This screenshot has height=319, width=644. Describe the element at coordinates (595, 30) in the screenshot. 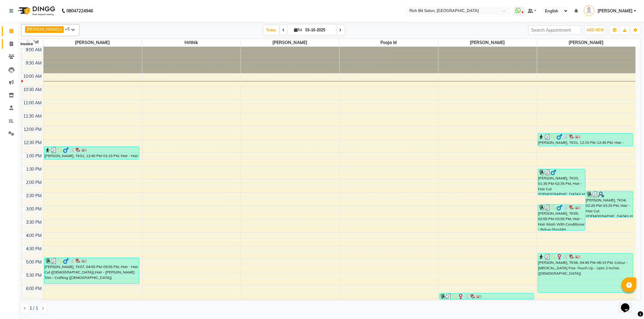

I see `button: ADD NEW` at that location.